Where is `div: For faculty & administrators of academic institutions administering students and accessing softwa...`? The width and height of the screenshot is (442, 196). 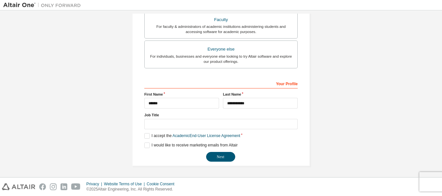 div: For faculty & administrators of academic institutions administering students and accessing softwa... is located at coordinates (221, 29).